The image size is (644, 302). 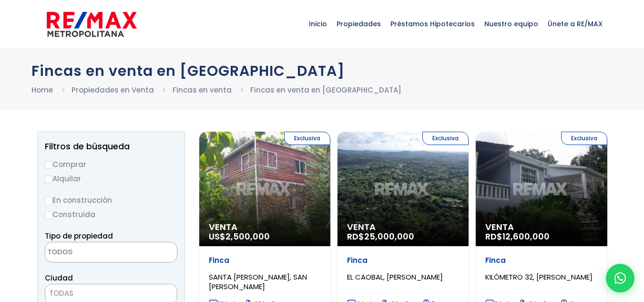 What do you see at coordinates (111, 164) in the screenshot?
I see `label: Comprar` at bounding box center [111, 164].